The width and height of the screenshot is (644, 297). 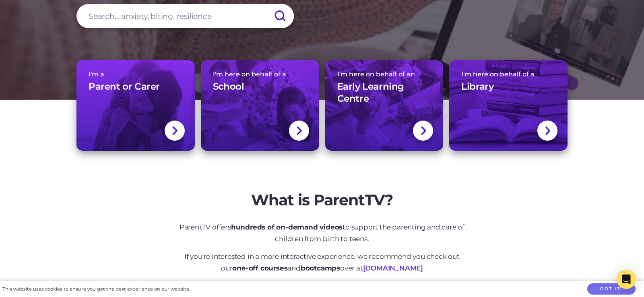 I want to click on h3: Parent or Carer, so click(x=124, y=87).